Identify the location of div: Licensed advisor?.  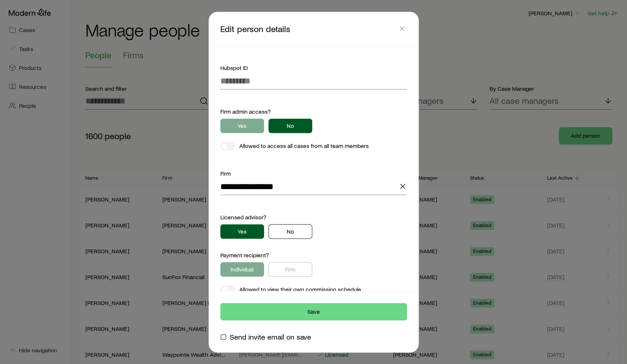
(314, 217).